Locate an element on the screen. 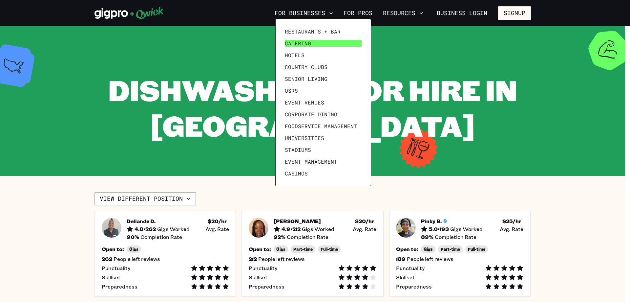  span: Event Management is located at coordinates (311, 161).